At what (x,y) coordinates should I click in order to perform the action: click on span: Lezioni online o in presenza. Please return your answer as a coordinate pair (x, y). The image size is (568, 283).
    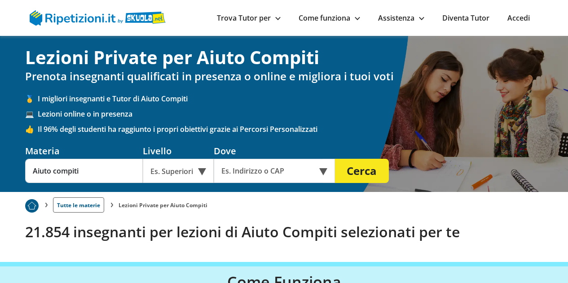
    Looking at the image, I should click on (291, 114).